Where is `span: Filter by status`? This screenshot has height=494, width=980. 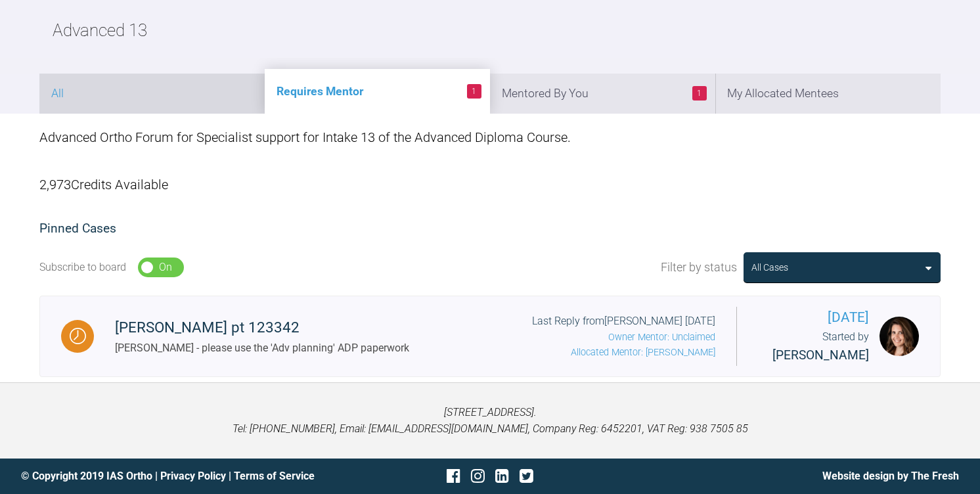 span: Filter by status is located at coordinates (699, 267).